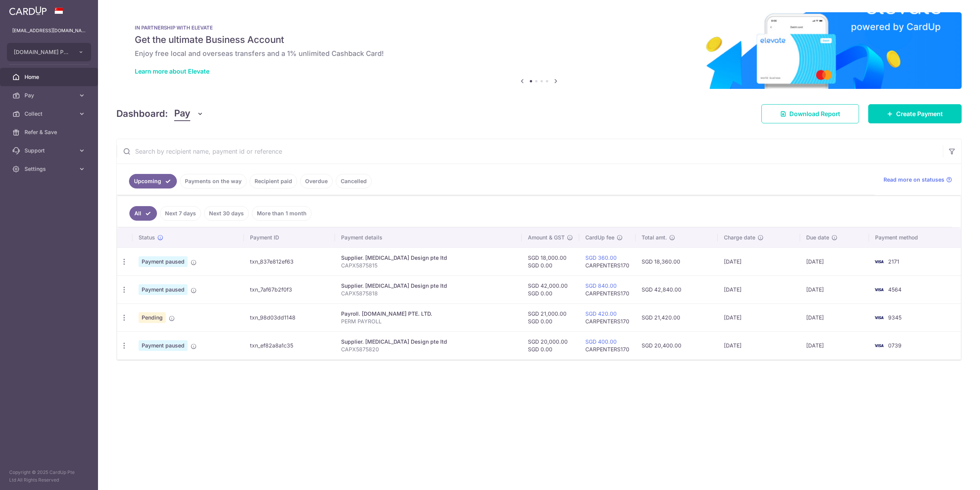 This screenshot has height=490, width=980. What do you see at coordinates (213, 181) in the screenshot?
I see `a: Payments on the way` at bounding box center [213, 181].